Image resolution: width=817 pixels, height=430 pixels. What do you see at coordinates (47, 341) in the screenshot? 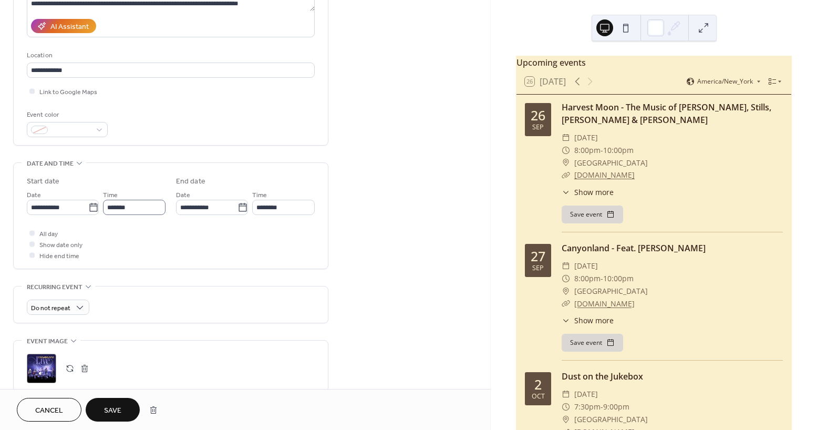
I see `span: Event image` at bounding box center [47, 341].